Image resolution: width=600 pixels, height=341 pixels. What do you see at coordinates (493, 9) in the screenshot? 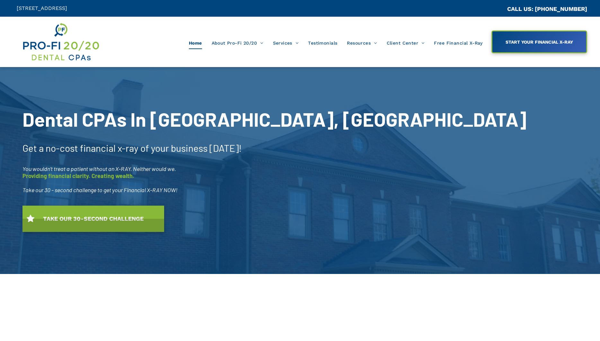
I see `span: CA::CALLC` at bounding box center [493, 9].